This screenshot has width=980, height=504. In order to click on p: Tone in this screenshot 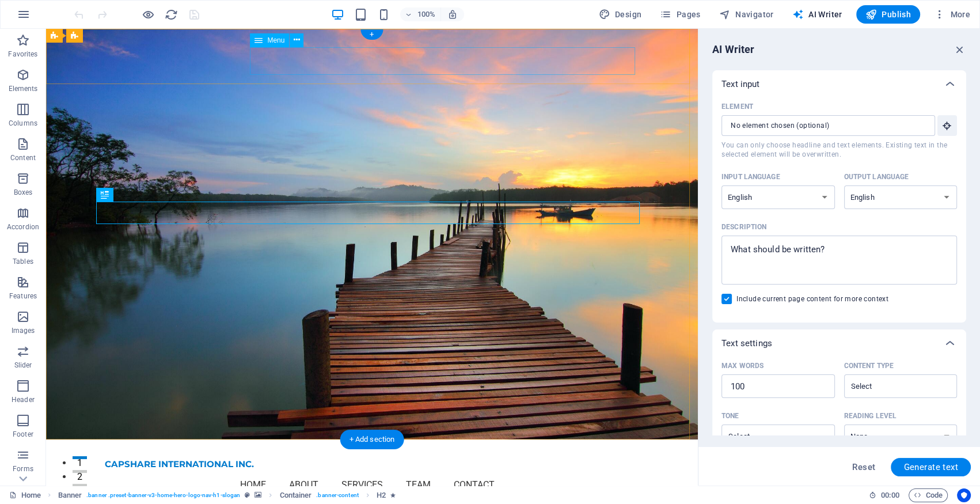, I will do `click(730, 416)`.